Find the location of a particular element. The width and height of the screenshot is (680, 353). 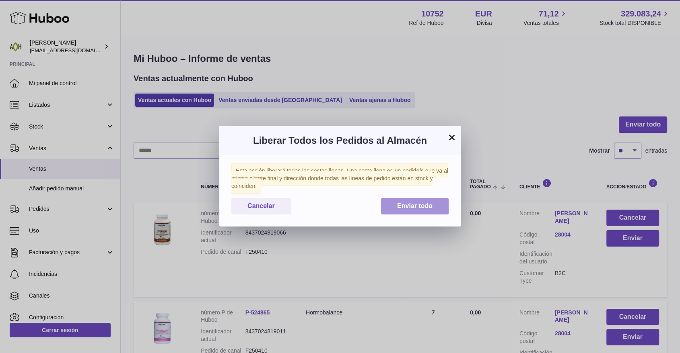

span: Cancelar is located at coordinates (261, 206).